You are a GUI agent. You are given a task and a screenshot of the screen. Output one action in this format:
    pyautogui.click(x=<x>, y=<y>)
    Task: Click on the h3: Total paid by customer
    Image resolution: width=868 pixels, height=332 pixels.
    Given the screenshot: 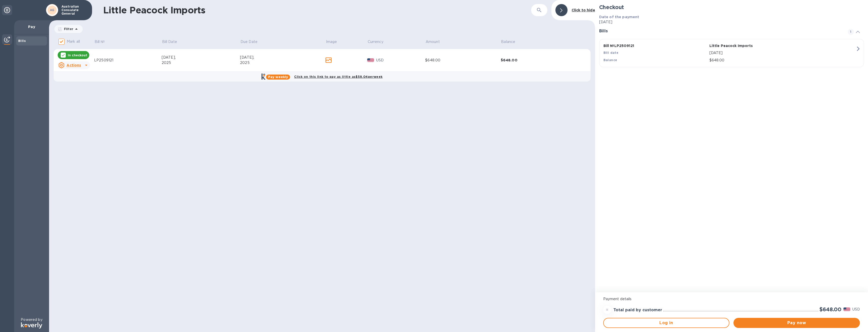 What is the action you would take?
    pyautogui.click(x=637, y=310)
    